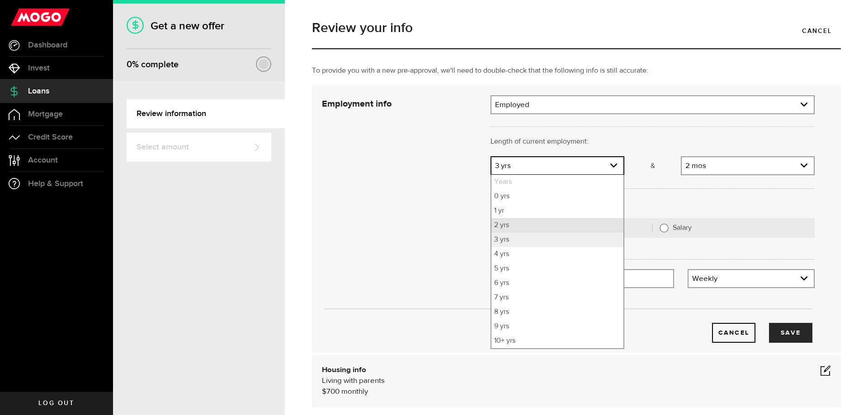 The width and height of the screenshot is (868, 415). Describe the element at coordinates (557, 326) in the screenshot. I see `li: 9 yrs` at that location.